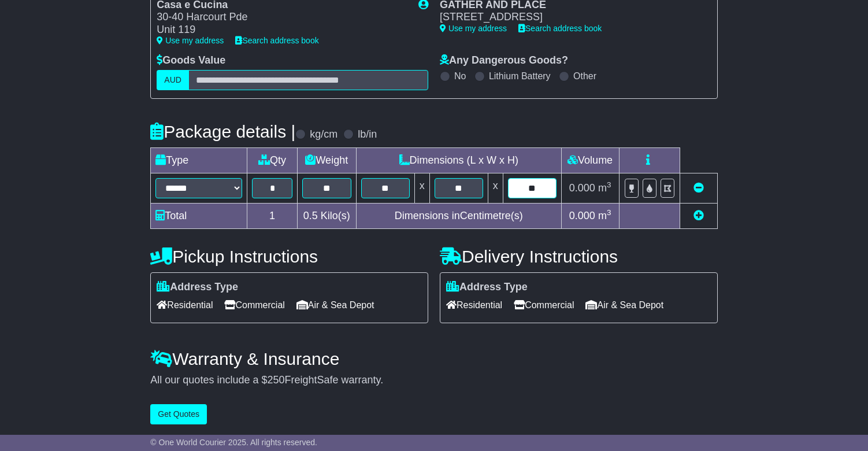  Describe the element at coordinates (191, 61) in the screenshot. I see `label: Goods Value` at that location.